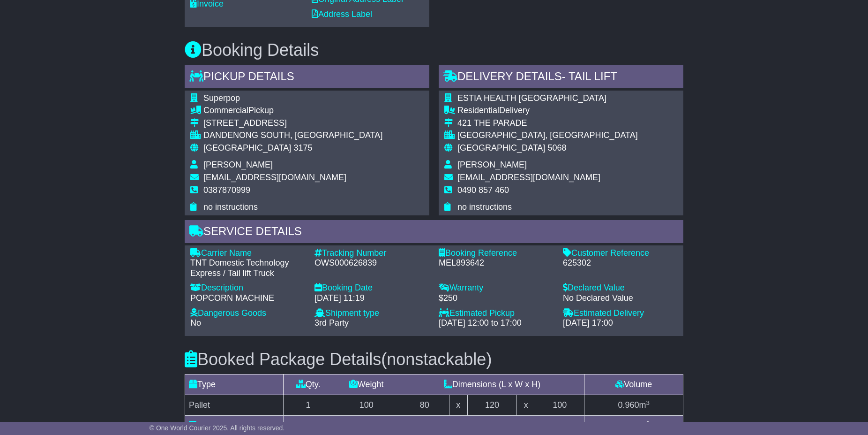  What do you see at coordinates (248, 288) in the screenshot?
I see `div: Description` at bounding box center [248, 288].